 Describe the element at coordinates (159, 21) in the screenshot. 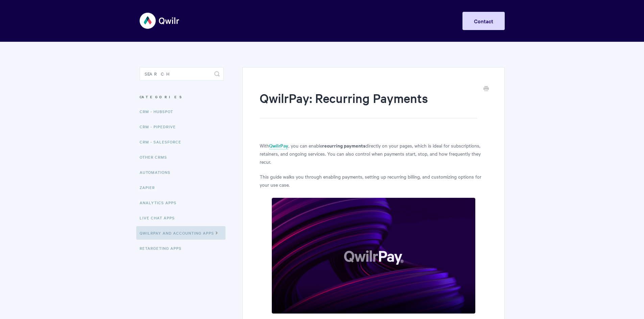

I see `img: Qwilr Help Center` at that location.